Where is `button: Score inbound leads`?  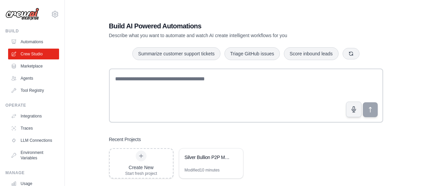 button: Score inbound leads is located at coordinates (311, 54).